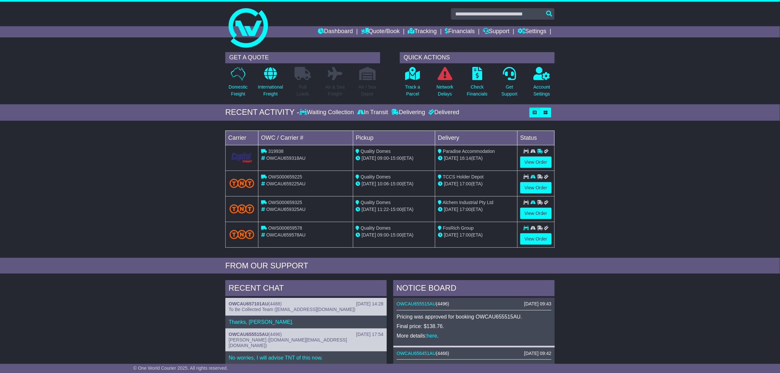 This screenshot has height=373, width=780. Describe the element at coordinates (327, 112) in the screenshot. I see `div: Waiting Collection` at that location.